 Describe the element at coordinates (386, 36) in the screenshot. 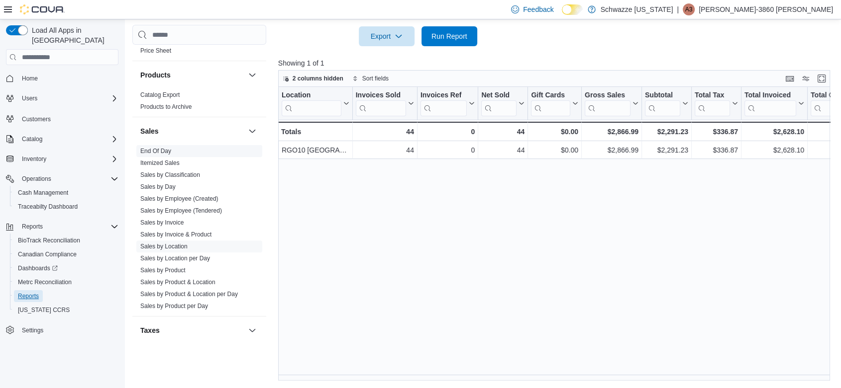

I see `span: Export` at that location.